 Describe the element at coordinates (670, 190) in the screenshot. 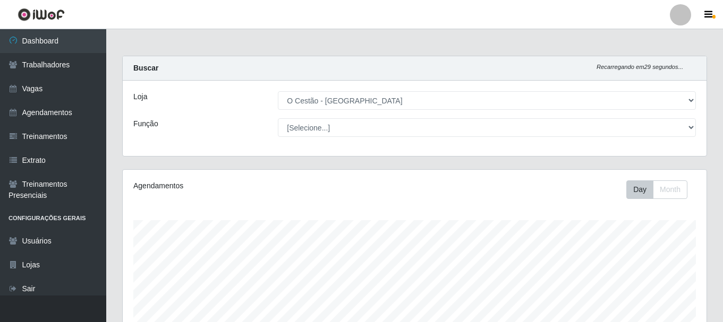

I see `button: Month` at that location.